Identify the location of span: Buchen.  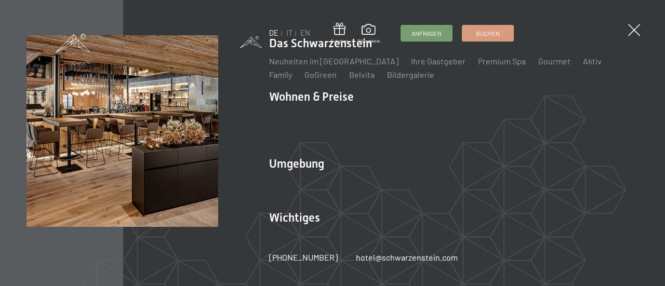
(488, 33).